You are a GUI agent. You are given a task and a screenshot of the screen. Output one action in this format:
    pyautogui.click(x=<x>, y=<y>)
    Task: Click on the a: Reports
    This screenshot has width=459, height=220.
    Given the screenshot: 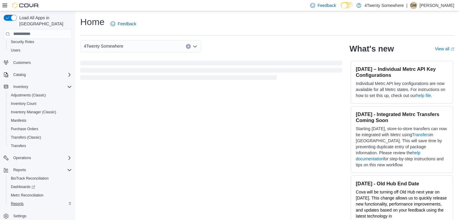 What is the action you would take?
    pyautogui.click(x=17, y=204)
    